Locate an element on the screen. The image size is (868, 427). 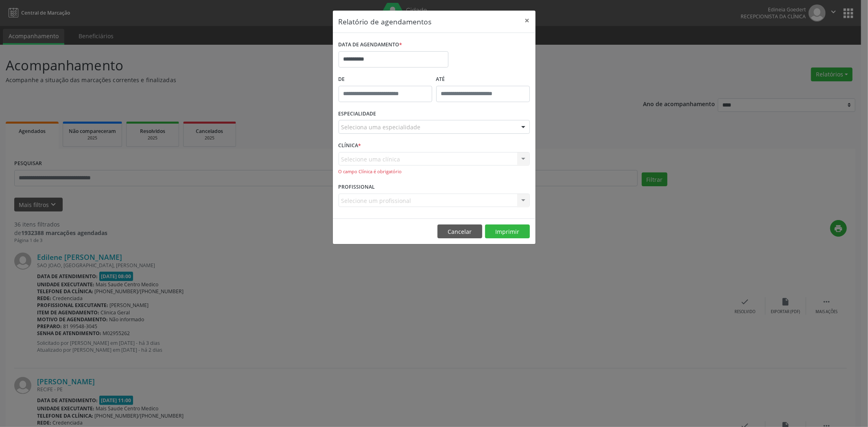
label: CLÍNICA is located at coordinates (350, 145).